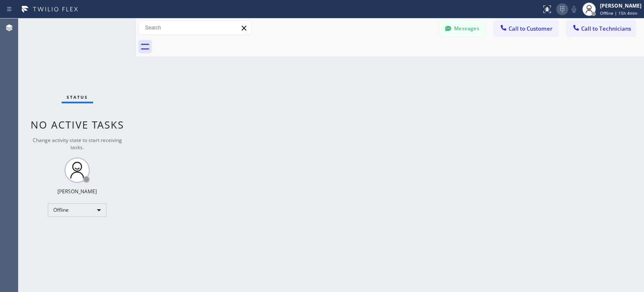  I want to click on span: Call to Technicians, so click(606, 29).